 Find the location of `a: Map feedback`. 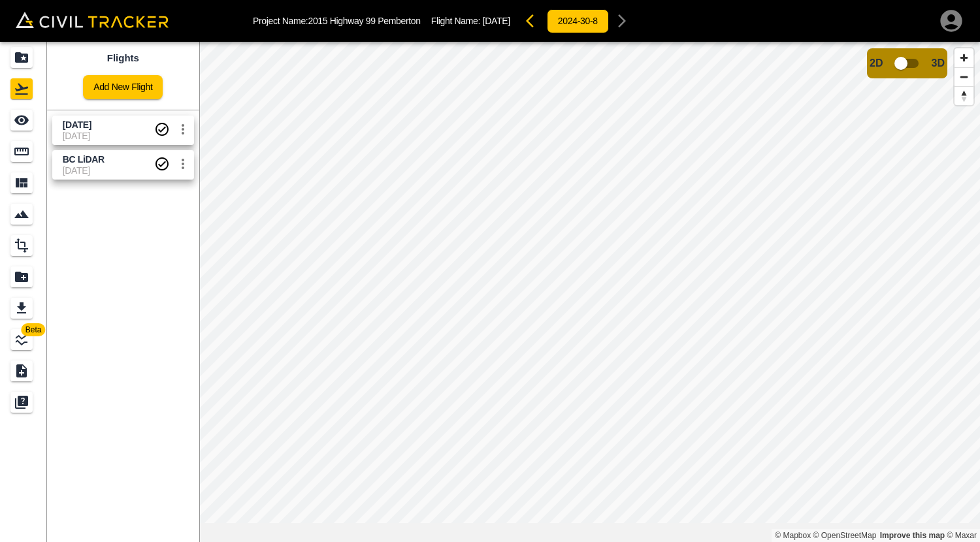

a: Map feedback is located at coordinates (911, 535).